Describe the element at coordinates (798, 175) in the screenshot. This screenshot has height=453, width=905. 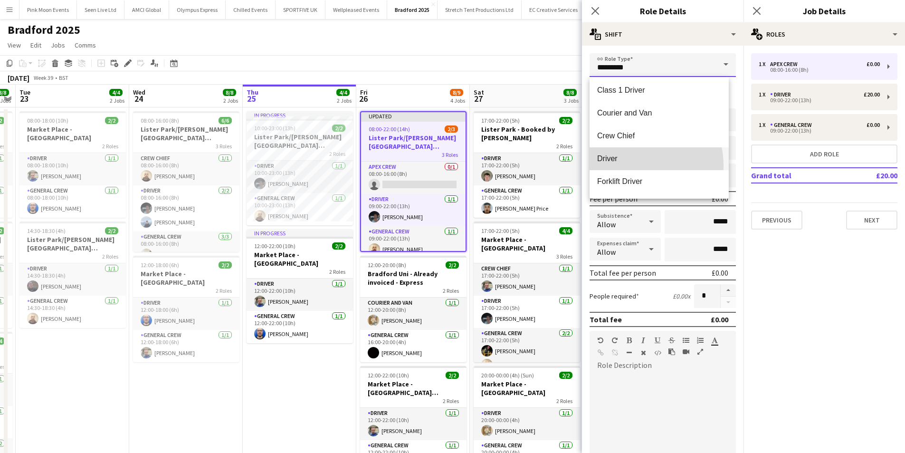
I see `td: Grand total` at that location.